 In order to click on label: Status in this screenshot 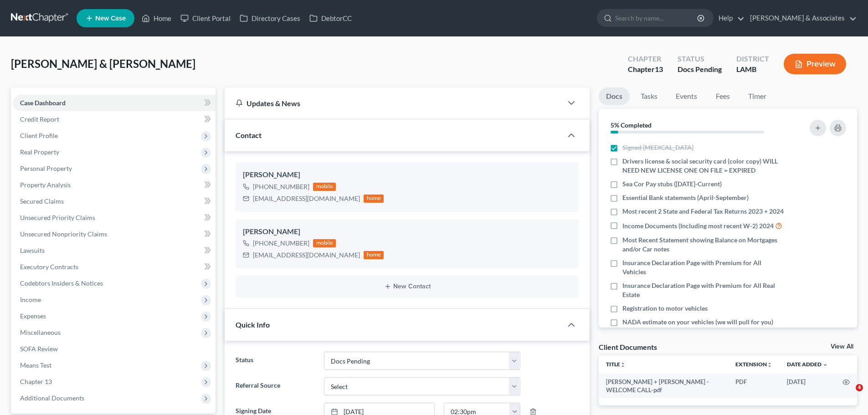, I will do `click(275, 361)`.